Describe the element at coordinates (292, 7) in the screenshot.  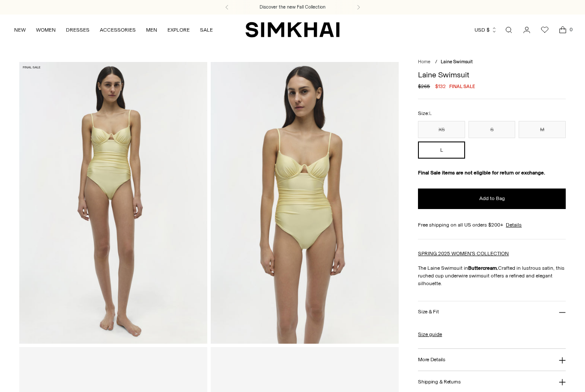
I see `a: Discover the new Fall Collection` at that location.